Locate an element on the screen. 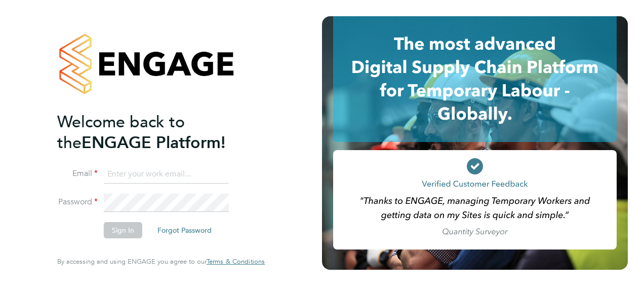 The width and height of the screenshot is (644, 286). h2: ENGAGE Platform! is located at coordinates (156, 132).